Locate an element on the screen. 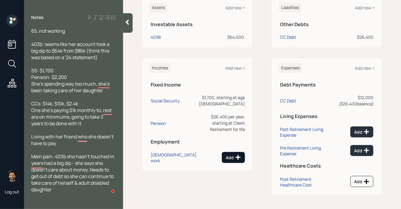  h5: Living Expenses is located at coordinates (327, 116).